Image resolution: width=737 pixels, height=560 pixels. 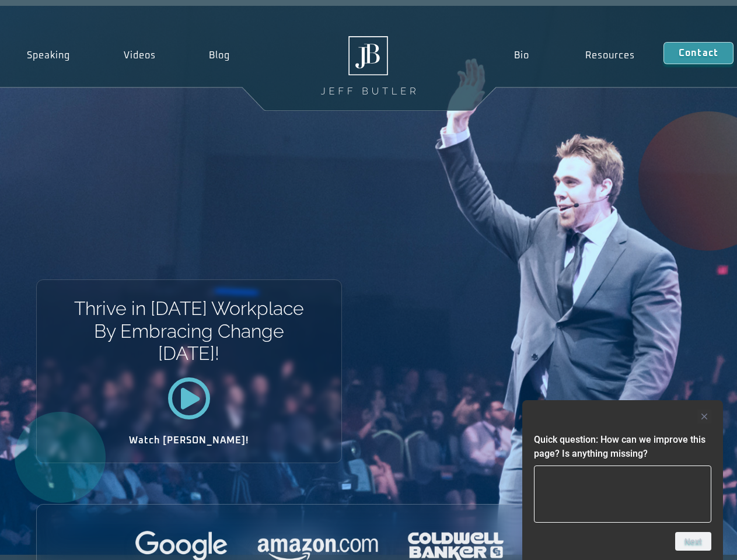 I want to click on a: Videos, so click(x=139, y=55).